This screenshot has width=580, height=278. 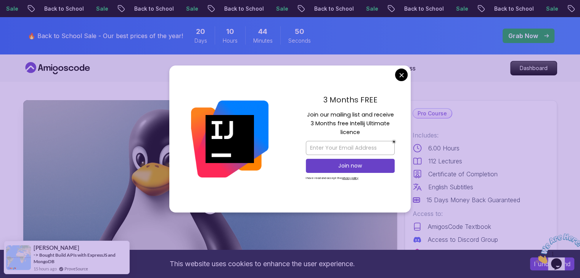 What do you see at coordinates (201, 32) in the screenshot?
I see `span: 20 Days` at bounding box center [201, 32].